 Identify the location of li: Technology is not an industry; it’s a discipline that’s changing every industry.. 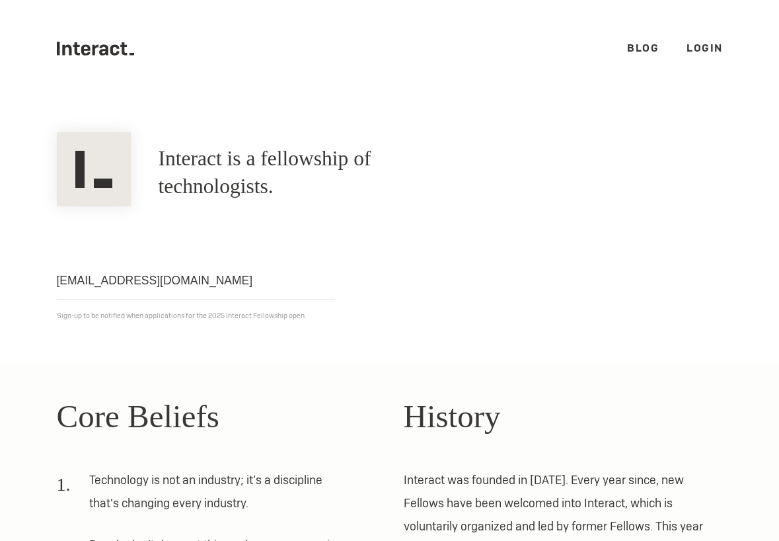
(202, 496).